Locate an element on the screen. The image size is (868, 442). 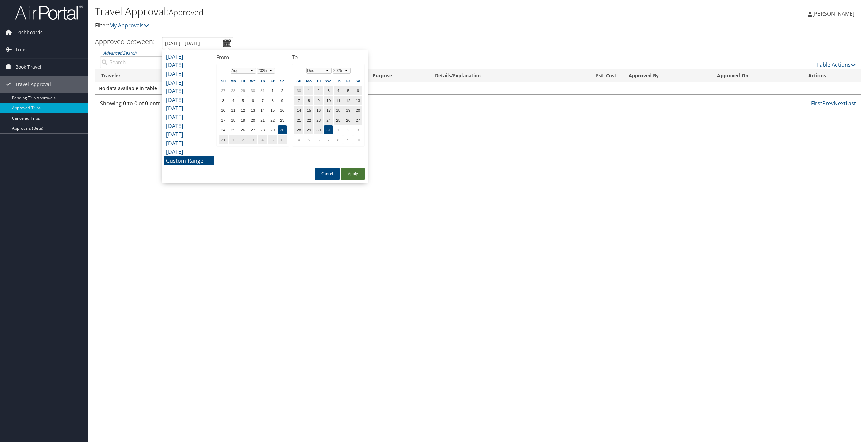
a: Next is located at coordinates (840, 103).